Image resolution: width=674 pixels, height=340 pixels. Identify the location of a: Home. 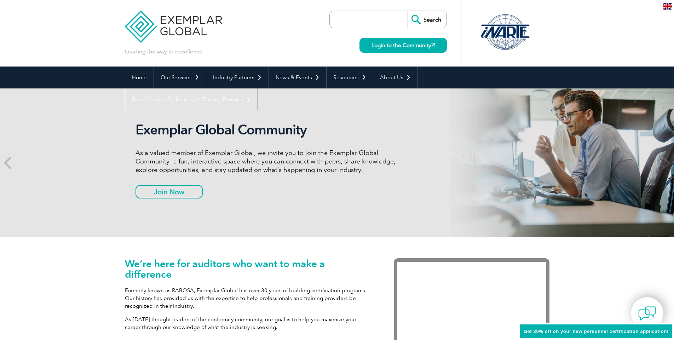
(139, 77).